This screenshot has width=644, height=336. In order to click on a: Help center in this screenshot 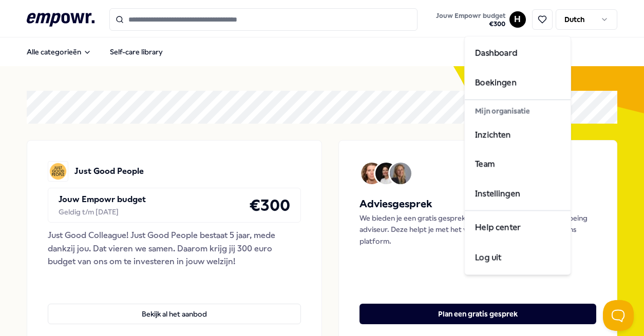, I will do `click(518, 228)`.